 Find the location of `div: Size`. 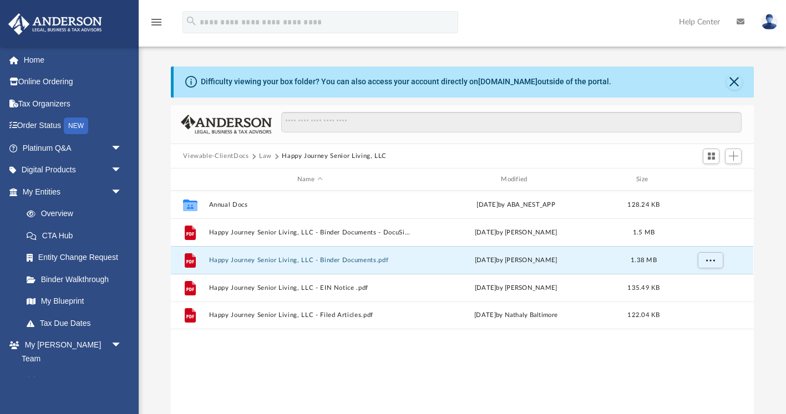

div: Size is located at coordinates (644, 180).